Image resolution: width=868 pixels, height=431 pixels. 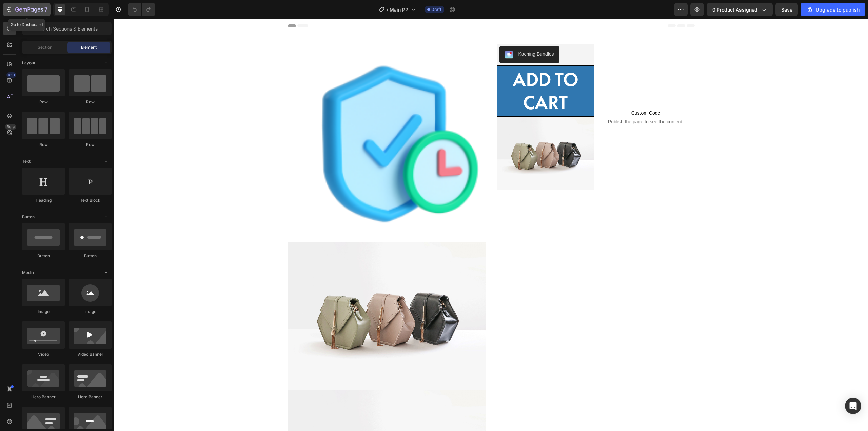 What do you see at coordinates (27, 10) in the screenshot?
I see `button: 7` at bounding box center [27, 10].